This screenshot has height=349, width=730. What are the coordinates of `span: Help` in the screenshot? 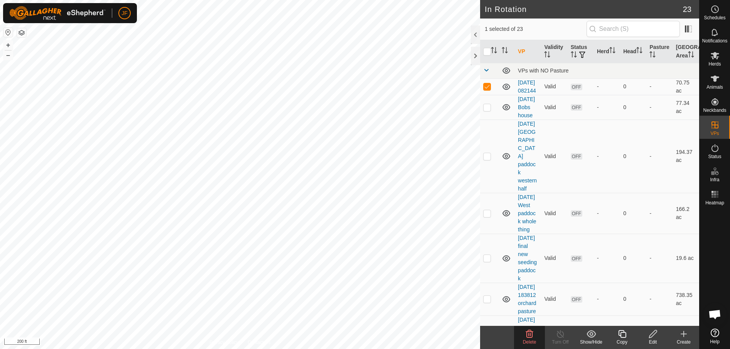 It's located at (714, 341).